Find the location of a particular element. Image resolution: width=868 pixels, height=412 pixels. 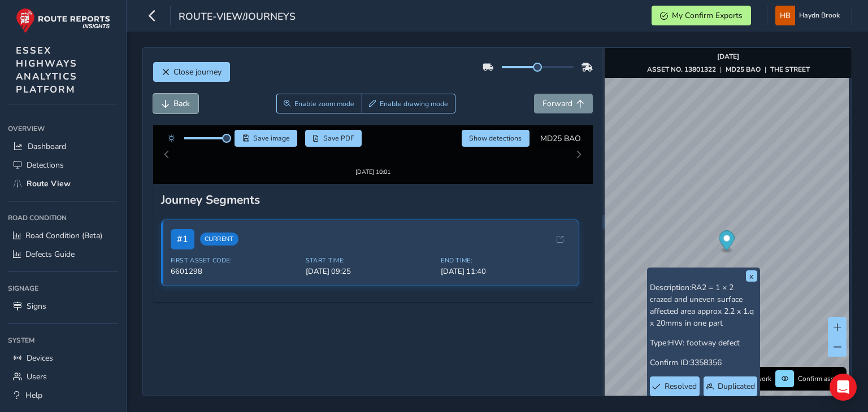

div: Road Condition is located at coordinates (63, 218).